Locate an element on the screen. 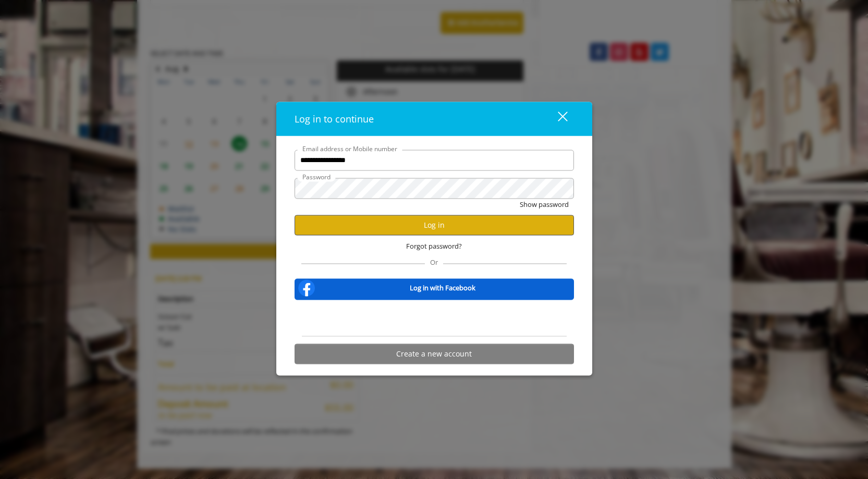 Image resolution: width=868 pixels, height=479 pixels. input: Email address or Mobile number is located at coordinates (435, 160).